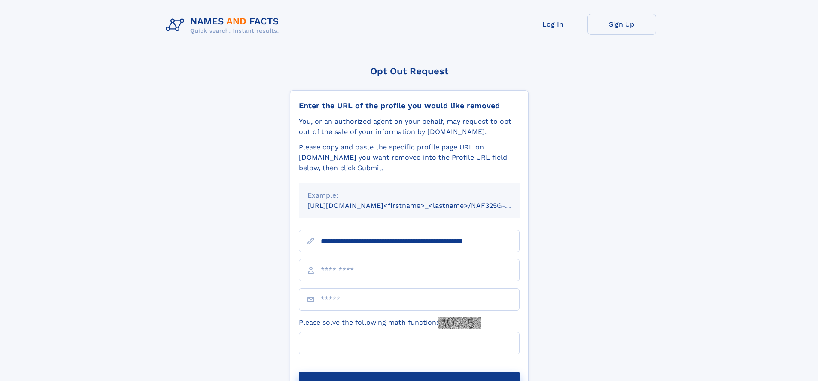  What do you see at coordinates (224, 25) in the screenshot?
I see `img: Logo Names and Facts` at bounding box center [224, 25].